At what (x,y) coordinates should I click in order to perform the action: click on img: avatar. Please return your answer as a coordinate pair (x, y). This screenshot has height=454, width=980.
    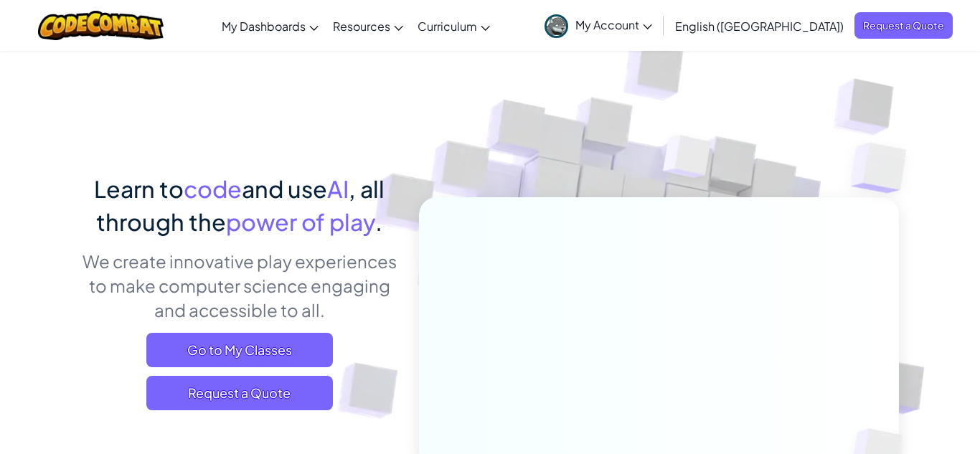
    Looking at the image, I should click on (556, 26).